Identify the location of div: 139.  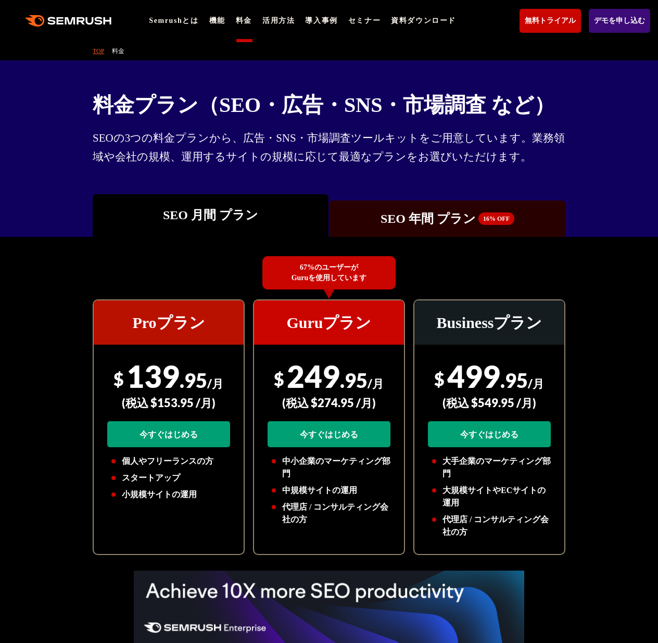
(169, 403).